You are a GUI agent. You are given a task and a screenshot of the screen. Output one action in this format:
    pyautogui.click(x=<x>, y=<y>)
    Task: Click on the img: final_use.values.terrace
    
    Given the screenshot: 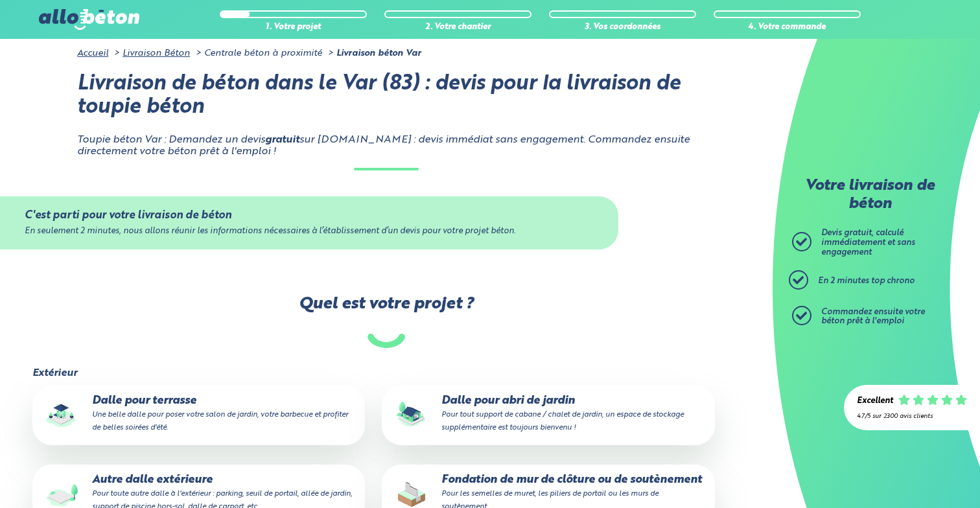 What is the action you would take?
    pyautogui.click(x=62, y=415)
    